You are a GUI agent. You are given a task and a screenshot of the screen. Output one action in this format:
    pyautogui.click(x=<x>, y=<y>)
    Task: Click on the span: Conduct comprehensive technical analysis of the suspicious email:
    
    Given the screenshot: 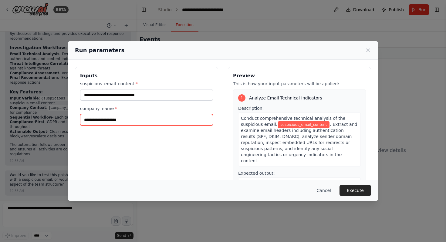 What is the action you would take?
    pyautogui.click(x=293, y=121)
    